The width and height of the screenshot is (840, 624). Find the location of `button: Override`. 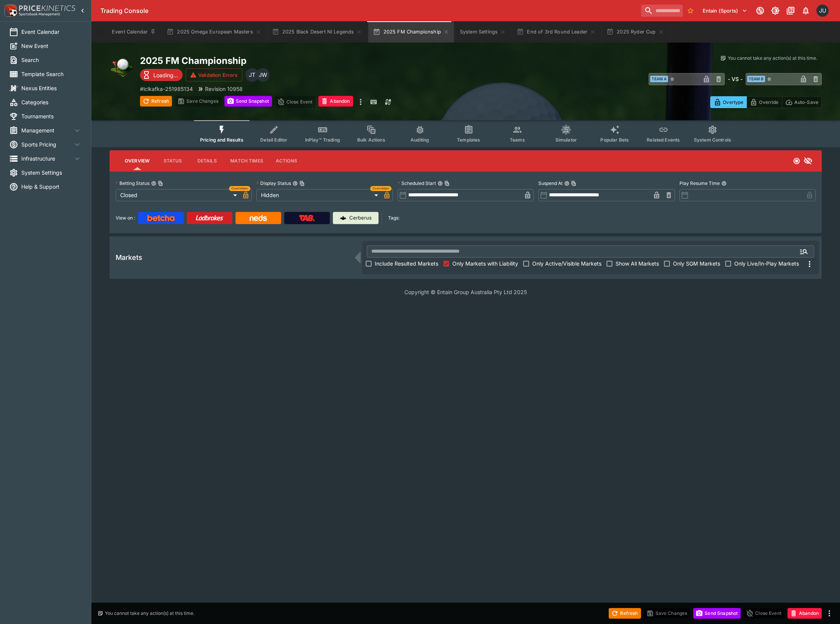

button: Override is located at coordinates (764, 102).